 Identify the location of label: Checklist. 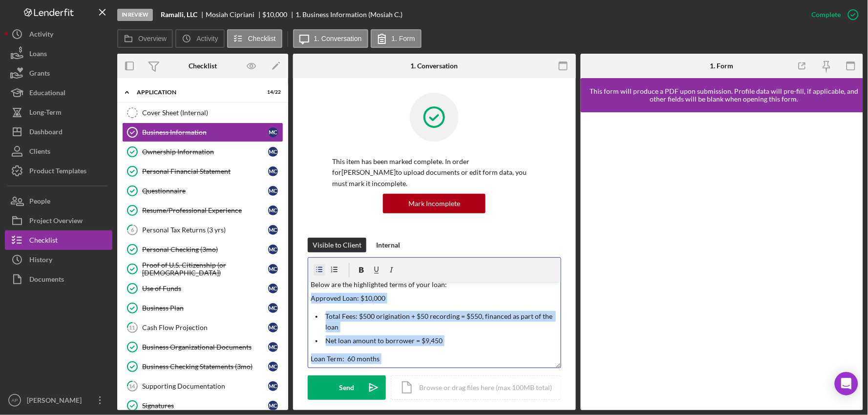
(262, 38).